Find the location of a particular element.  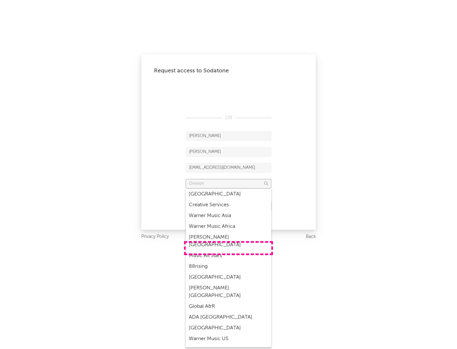

div: Creative Services is located at coordinates (228, 205).